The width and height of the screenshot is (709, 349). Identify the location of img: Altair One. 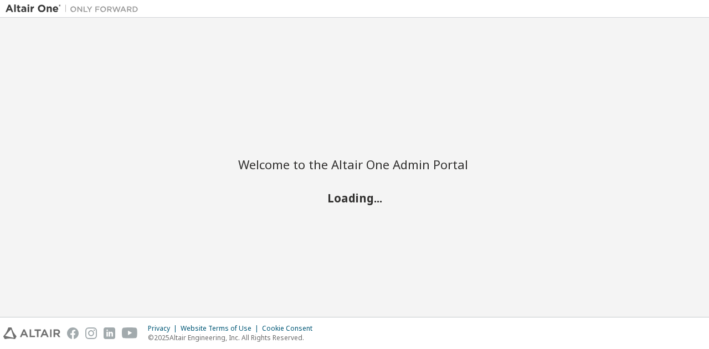
(75, 9).